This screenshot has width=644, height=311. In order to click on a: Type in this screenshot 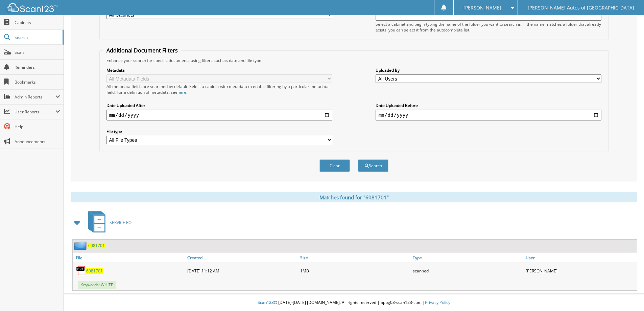, I will do `click(467, 257)`.